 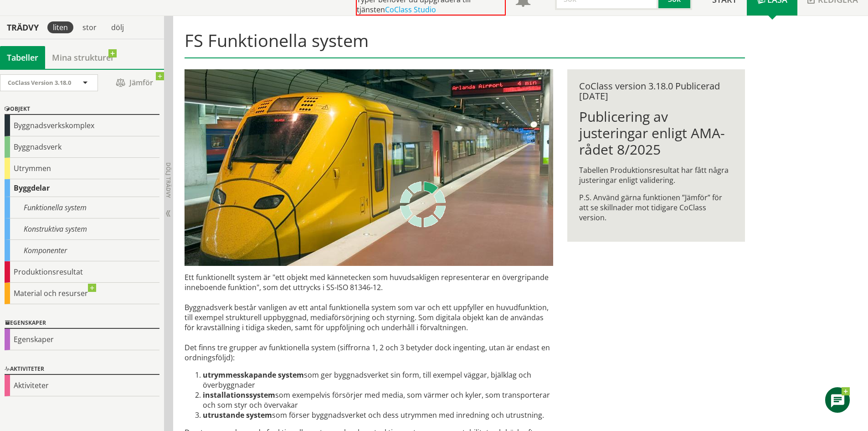 I want to click on div: Produktionsresultat, so click(x=82, y=271).